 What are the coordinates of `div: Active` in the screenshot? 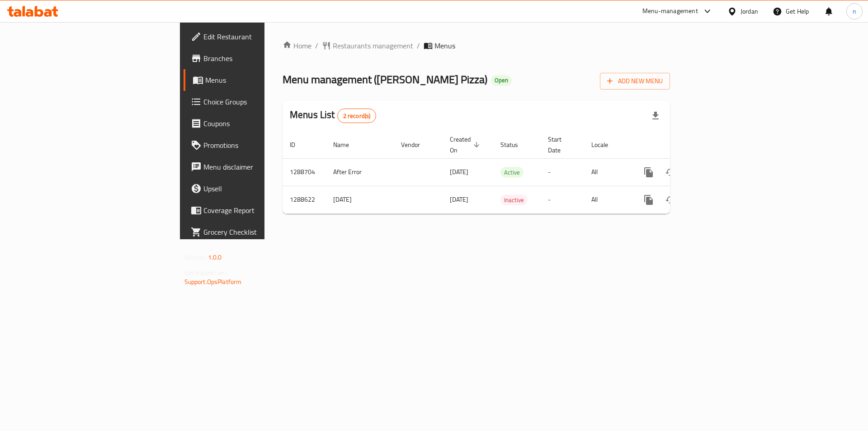 It's located at (512, 172).